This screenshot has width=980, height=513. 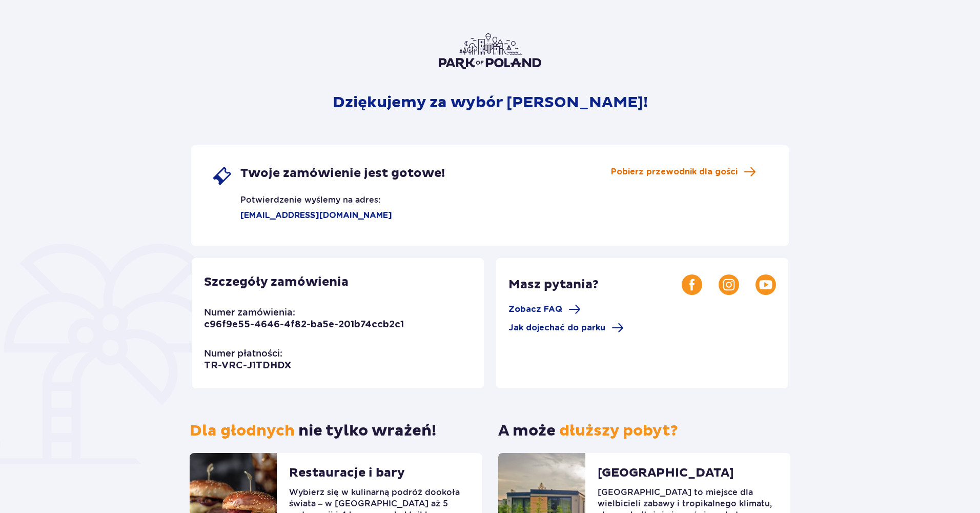 I want to click on img: Park of Poland logo, so click(x=490, y=51).